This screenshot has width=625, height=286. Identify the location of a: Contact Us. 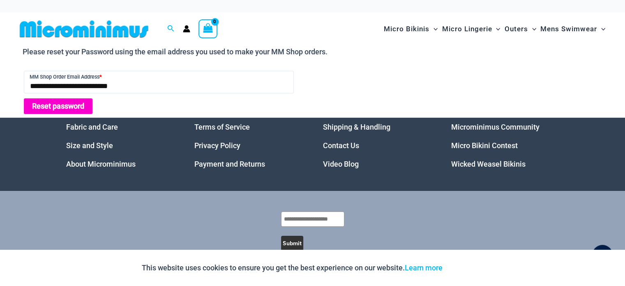
(341, 145).